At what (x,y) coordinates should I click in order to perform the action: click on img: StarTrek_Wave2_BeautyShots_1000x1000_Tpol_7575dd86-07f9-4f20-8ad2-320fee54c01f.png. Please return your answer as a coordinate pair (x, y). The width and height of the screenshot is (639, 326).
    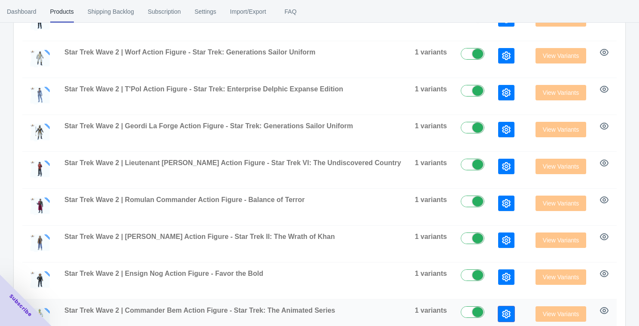
    Looking at the image, I should click on (40, 95).